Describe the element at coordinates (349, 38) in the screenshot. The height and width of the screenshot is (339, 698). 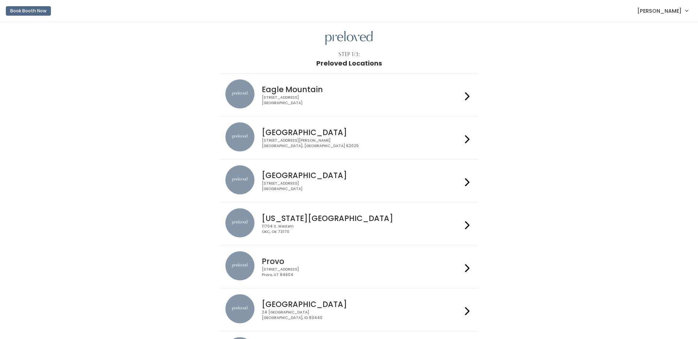
I see `img: preloved logo` at that location.